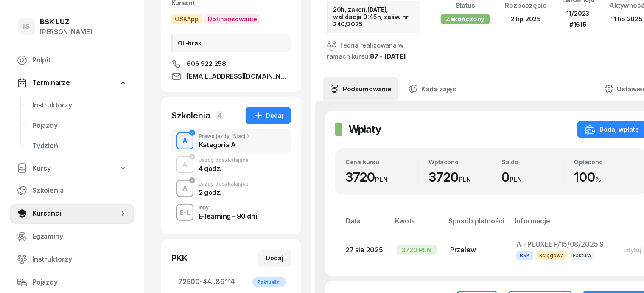  What do you see at coordinates (231, 281) in the screenshot?
I see `span: 72500-44...89114` at bounding box center [231, 281].